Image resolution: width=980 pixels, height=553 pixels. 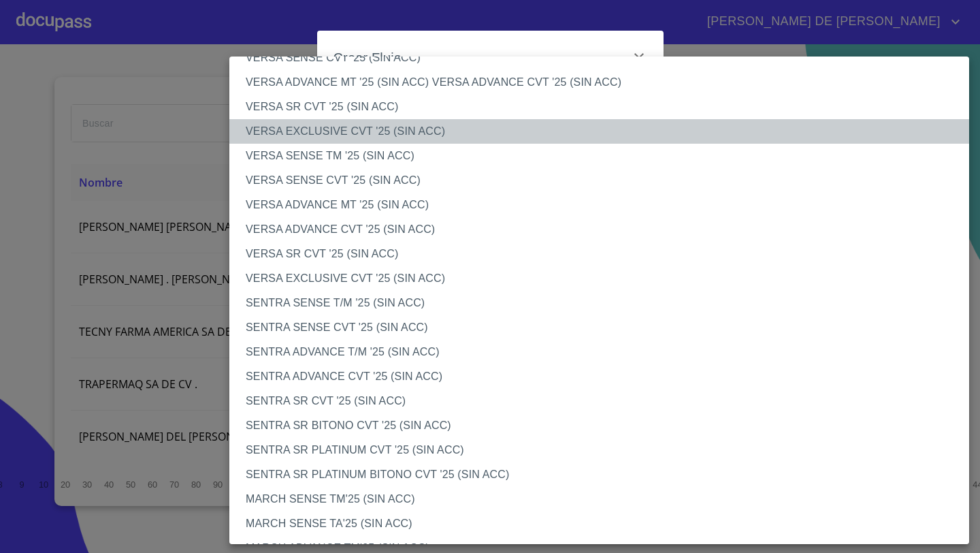 I want to click on li: VERSA ADVANCE MT '25 (SIN ACC), so click(x=599, y=205).